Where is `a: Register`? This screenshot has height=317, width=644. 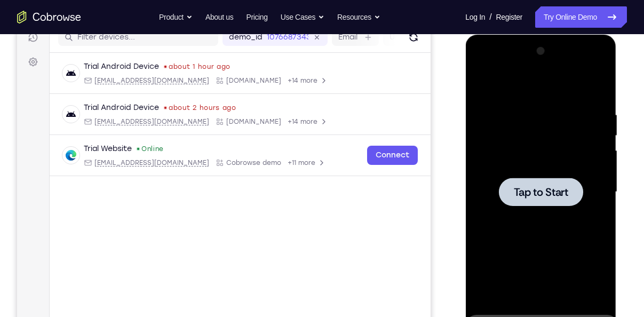 a: Register is located at coordinates (509, 17).